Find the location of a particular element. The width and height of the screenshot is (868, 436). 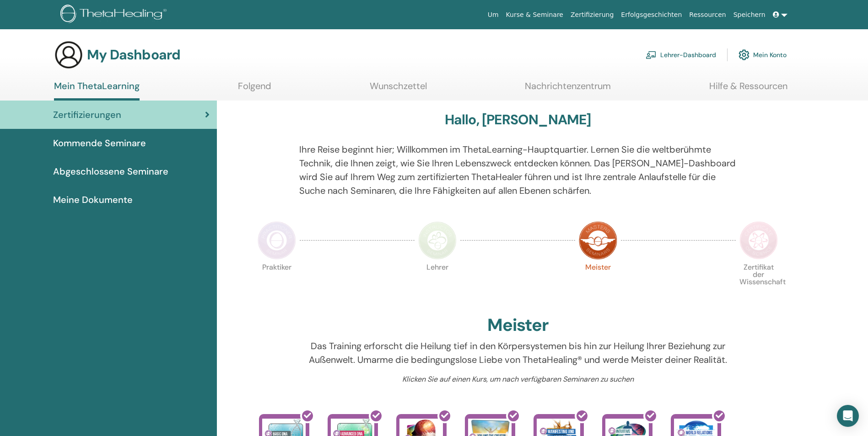

a: Hilfe & Ressourcen is located at coordinates (748, 89).